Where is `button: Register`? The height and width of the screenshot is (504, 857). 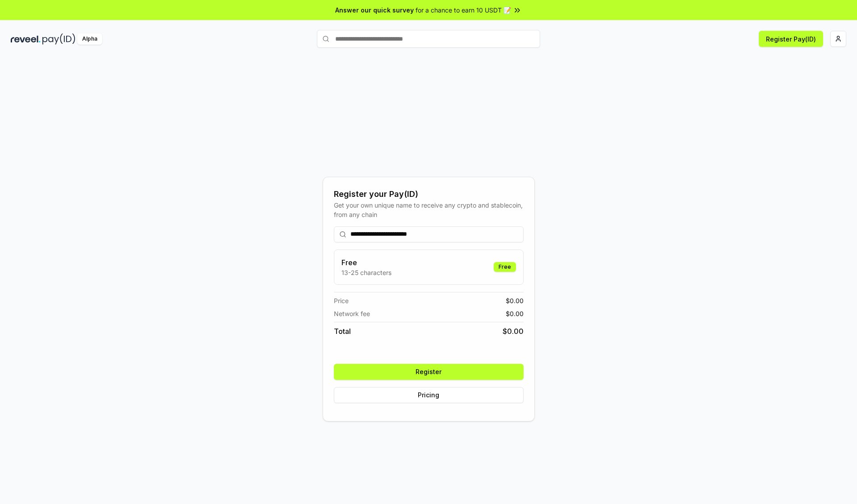
button: Register is located at coordinates (428, 372).